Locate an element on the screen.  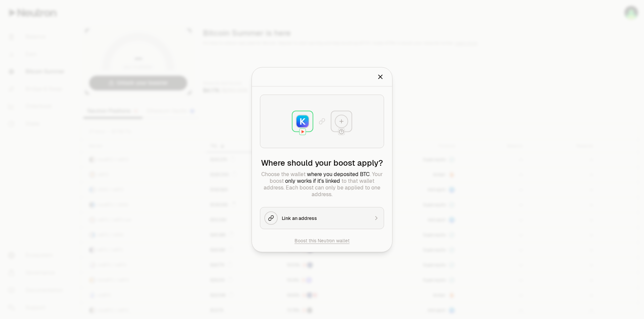
span: only works if it's linked is located at coordinates (313, 181).